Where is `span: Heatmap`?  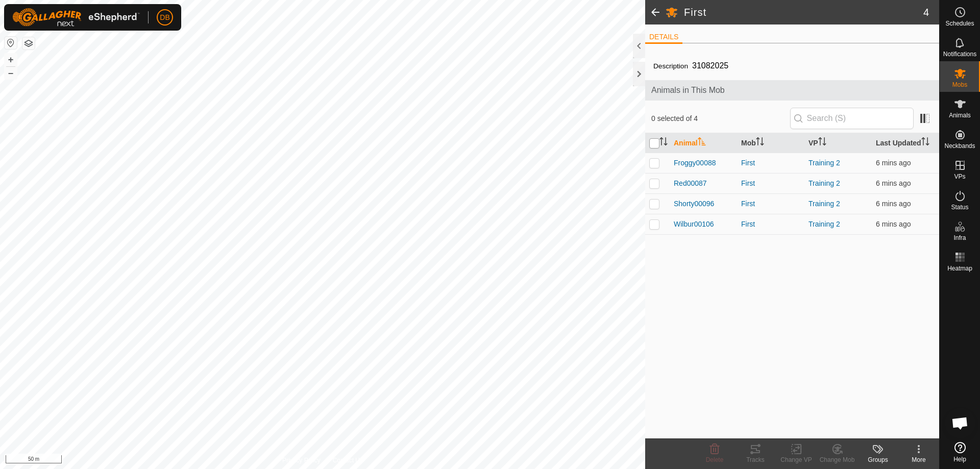
span: Heatmap is located at coordinates (959, 268).